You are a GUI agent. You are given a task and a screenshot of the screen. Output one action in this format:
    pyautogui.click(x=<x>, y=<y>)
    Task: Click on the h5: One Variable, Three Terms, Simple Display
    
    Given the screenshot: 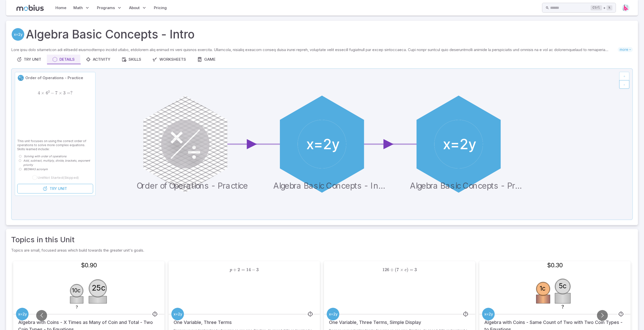 What is the action you would take?
    pyautogui.click(x=375, y=320)
    